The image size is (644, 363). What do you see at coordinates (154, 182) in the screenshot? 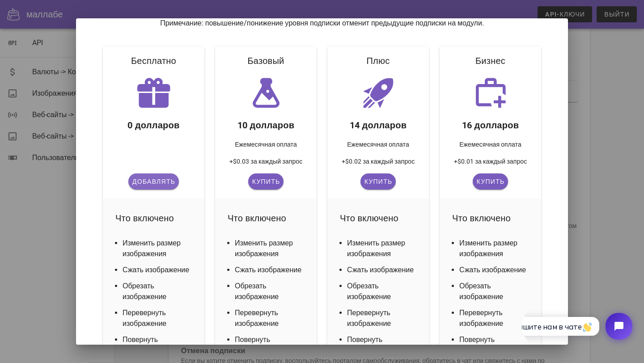
I see `button: Добавлять` at bounding box center [154, 182].